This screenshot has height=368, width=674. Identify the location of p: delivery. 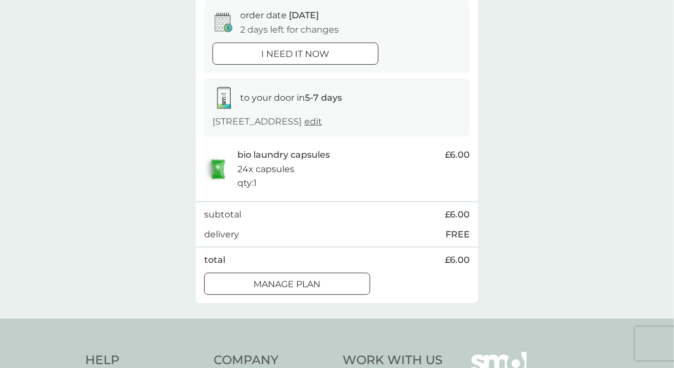
(221, 235).